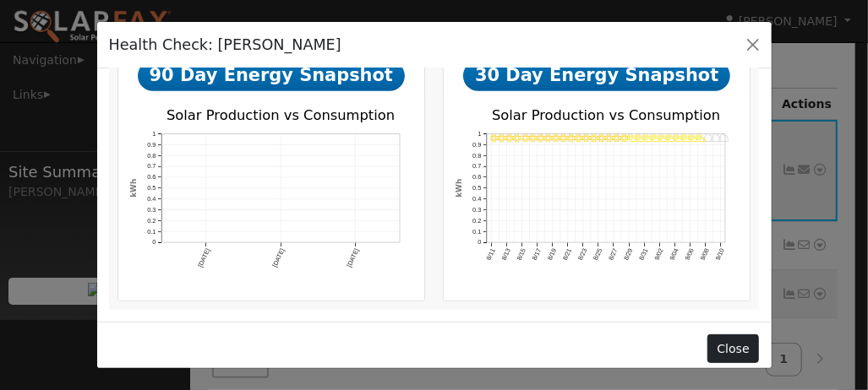 This screenshot has height=390, width=868. What do you see at coordinates (272, 76) in the screenshot?
I see `span: 90 Day Energy Snapshot` at bounding box center [272, 76].